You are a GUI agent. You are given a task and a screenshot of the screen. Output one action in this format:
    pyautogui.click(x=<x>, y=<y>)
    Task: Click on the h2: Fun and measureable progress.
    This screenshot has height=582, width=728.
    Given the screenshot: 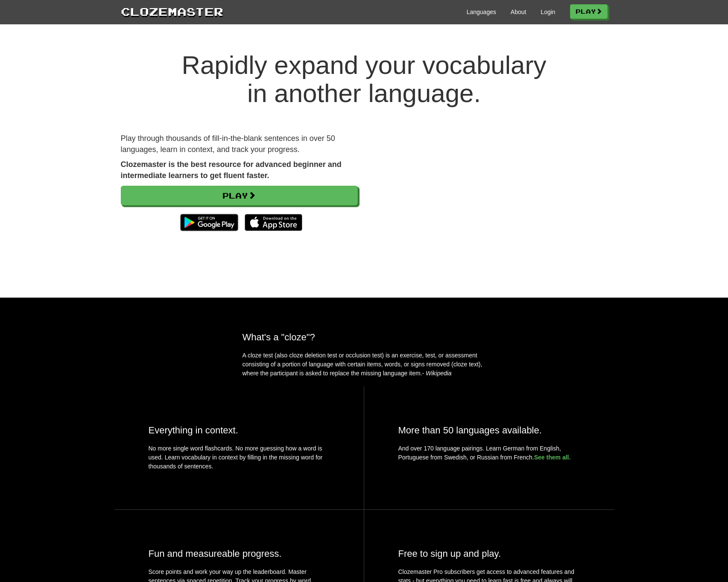 What is the action you would take?
    pyautogui.click(x=239, y=553)
    